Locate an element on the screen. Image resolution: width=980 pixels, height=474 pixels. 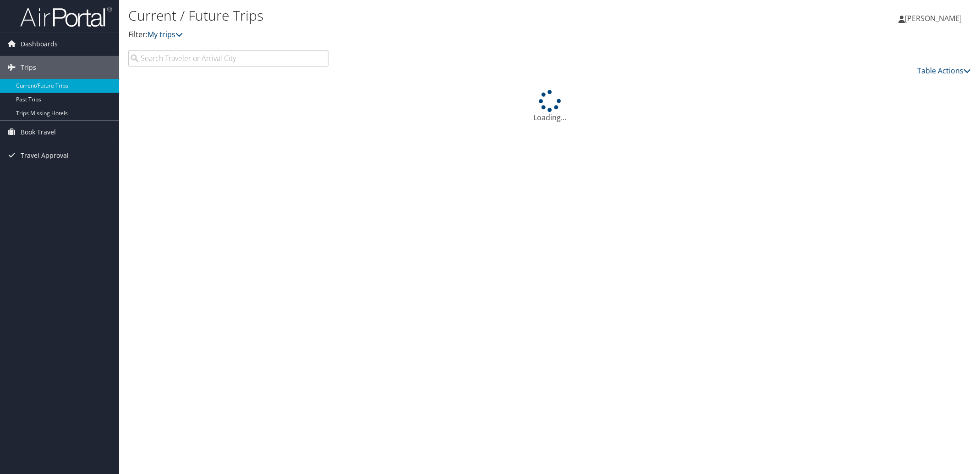
span: Dashboards is located at coordinates (39, 44).